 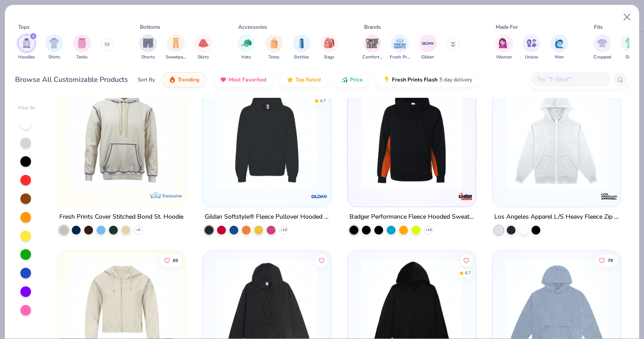 What do you see at coordinates (559, 48) in the screenshot?
I see `div: filter for Men` at bounding box center [559, 48].